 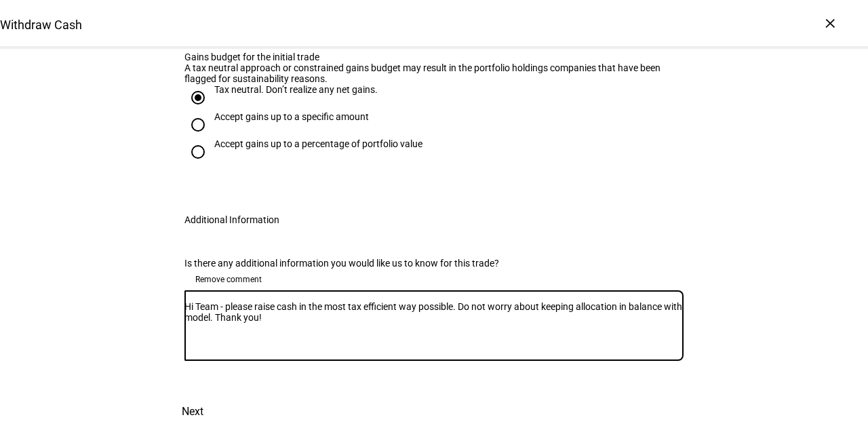 I want to click on div: Tax neutral. Don’t realize any net gains., so click(x=296, y=89).